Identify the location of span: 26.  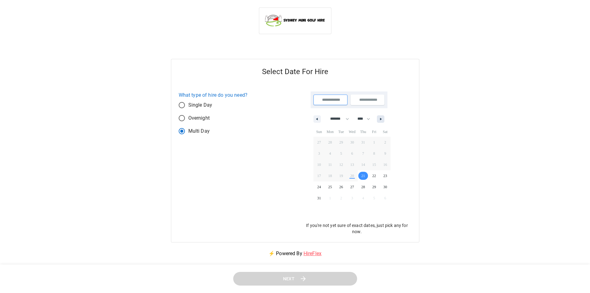
(341, 187).